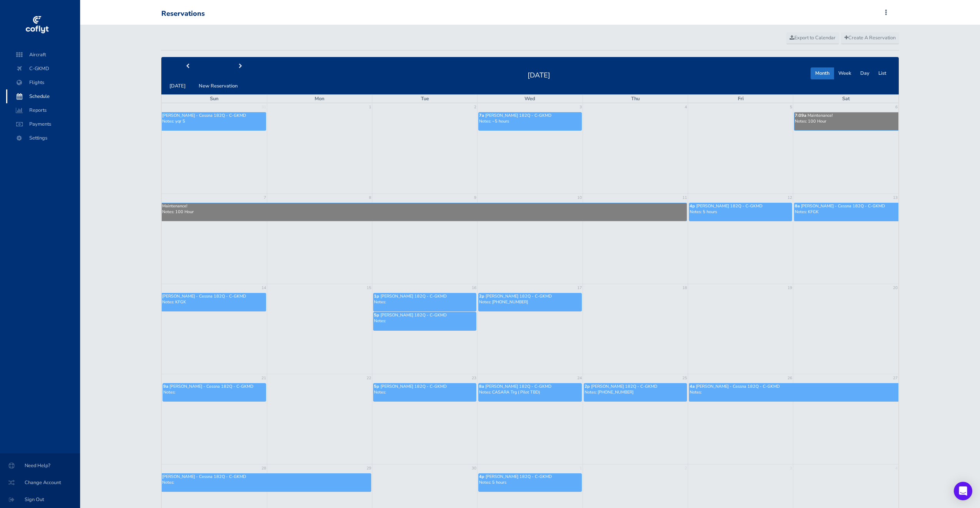  I want to click on button: New Reservation, so click(218, 86).